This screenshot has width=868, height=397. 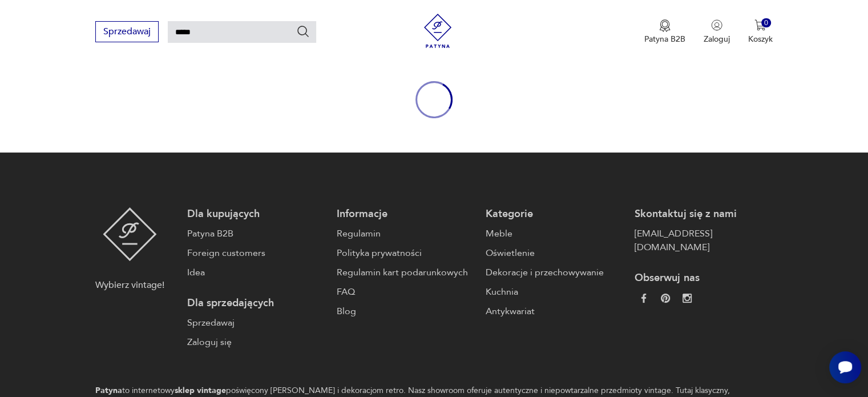 What do you see at coordinates (554, 292) in the screenshot?
I see `a: Kuchnia` at bounding box center [554, 292].